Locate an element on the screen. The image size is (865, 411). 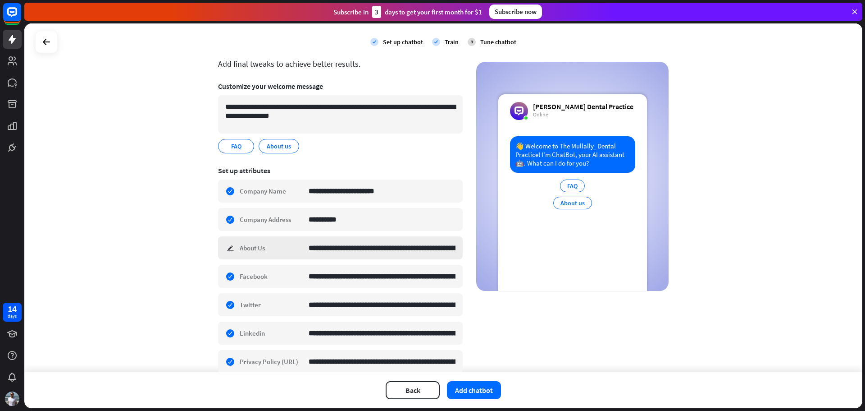
div: Customize your welcome message is located at coordinates (340, 86).